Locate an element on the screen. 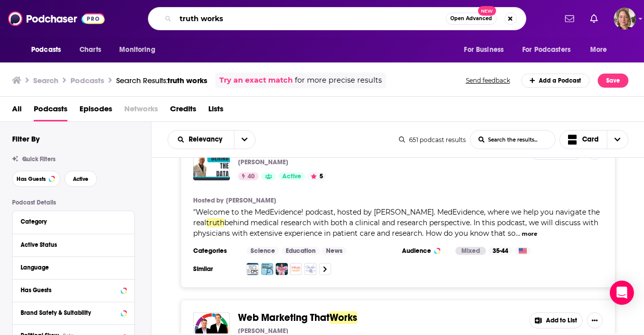 Image resolution: width=644 pixels, height=335 pixels. span: Logged in as AriFortierPr is located at coordinates (625, 19).